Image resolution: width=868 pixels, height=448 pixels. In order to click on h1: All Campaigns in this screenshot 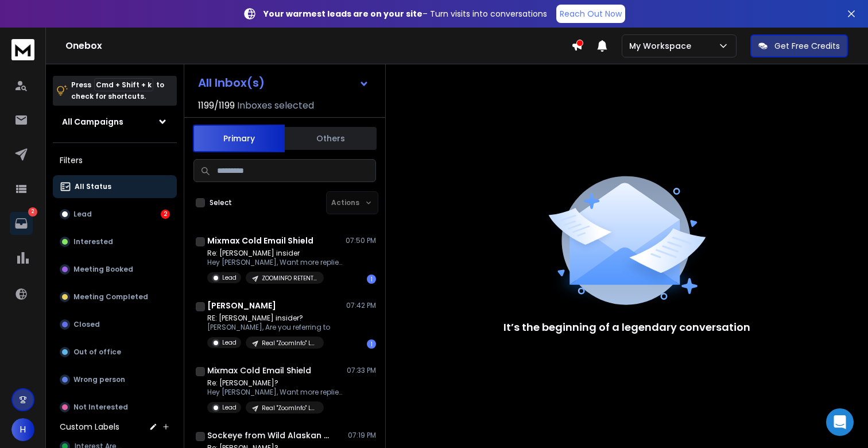, I will do `click(92, 122)`.